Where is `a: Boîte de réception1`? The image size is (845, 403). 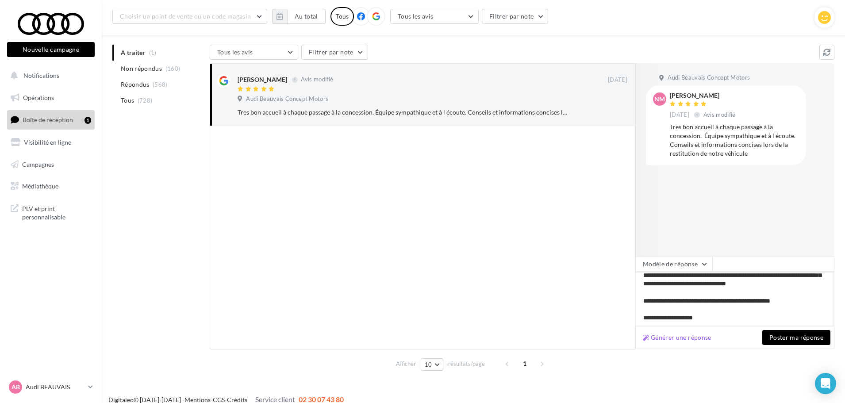 a: Boîte de réception1 is located at coordinates (51, 119).